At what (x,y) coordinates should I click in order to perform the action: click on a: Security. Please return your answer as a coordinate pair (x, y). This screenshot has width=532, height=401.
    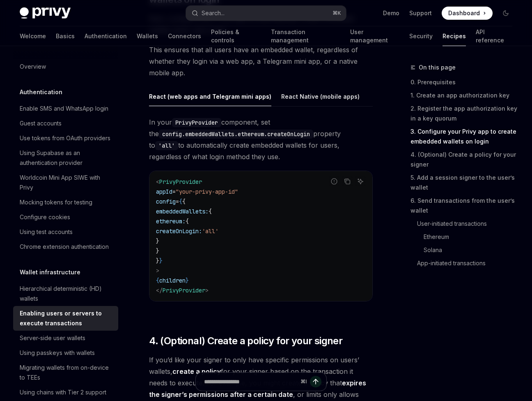
    Looking at the image, I should click on (421, 36).